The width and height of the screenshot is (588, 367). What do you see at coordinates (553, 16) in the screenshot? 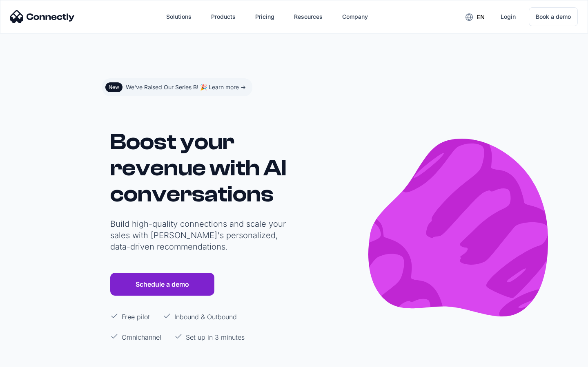
I see `a: Book a demo` at bounding box center [553, 16].